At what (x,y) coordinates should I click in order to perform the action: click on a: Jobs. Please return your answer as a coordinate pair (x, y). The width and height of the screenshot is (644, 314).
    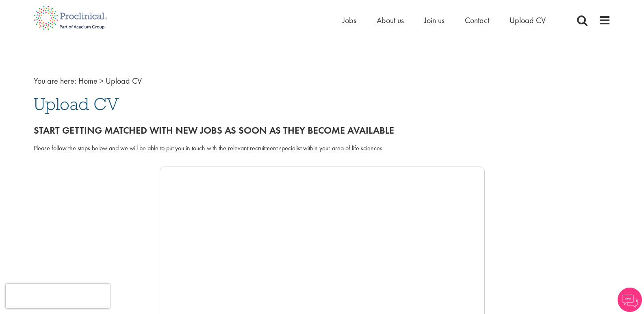
    Looking at the image, I should click on (349, 20).